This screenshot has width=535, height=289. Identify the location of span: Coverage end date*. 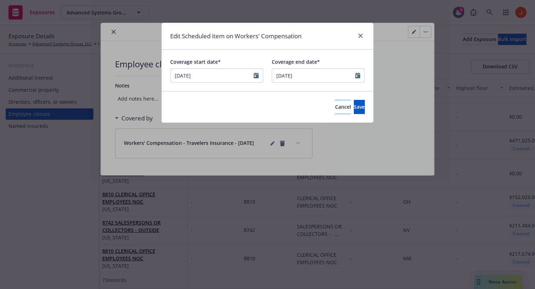
(296, 62).